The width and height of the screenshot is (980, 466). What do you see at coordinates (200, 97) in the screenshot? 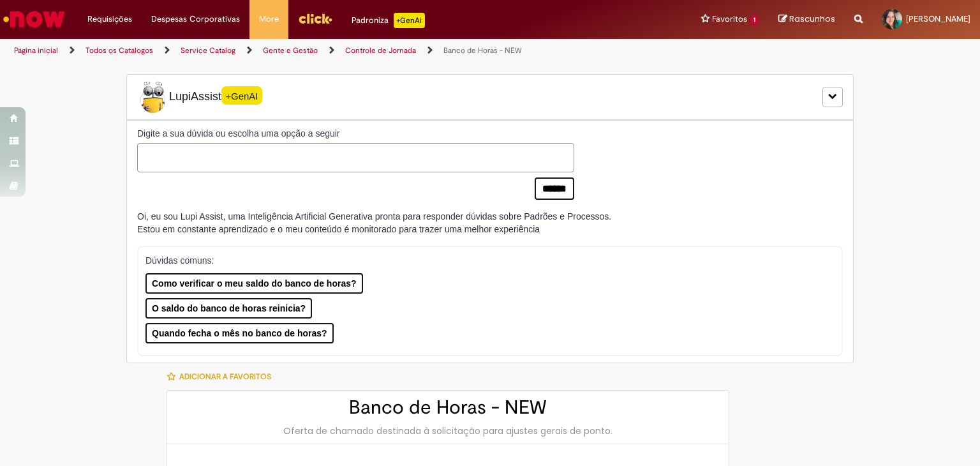
I see `span: LupiAssist` at bounding box center [200, 97].